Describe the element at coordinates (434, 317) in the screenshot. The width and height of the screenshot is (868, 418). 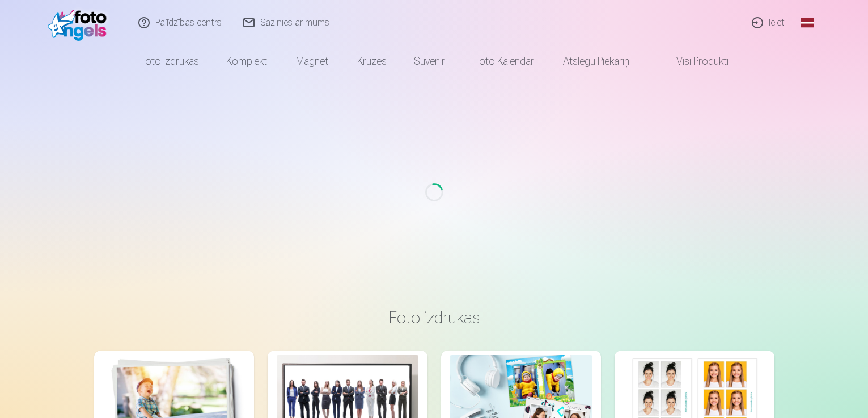
I see `h3: Foto izdrukas` at that location.